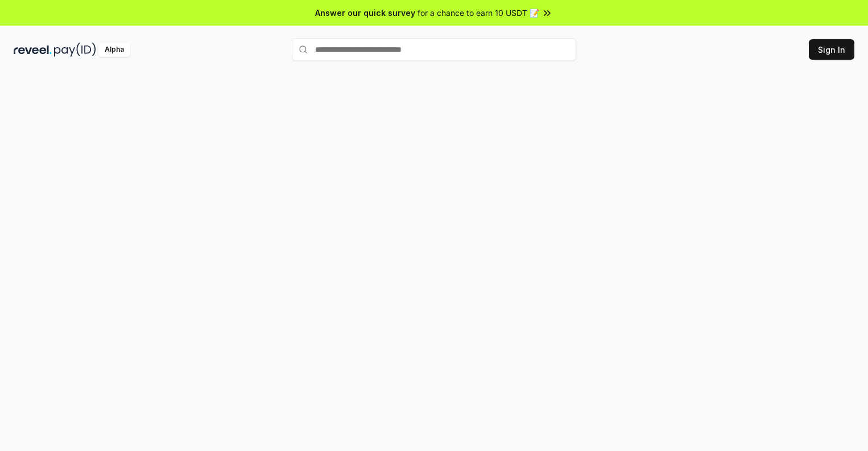  Describe the element at coordinates (32, 50) in the screenshot. I see `img: reveel_dark` at that location.